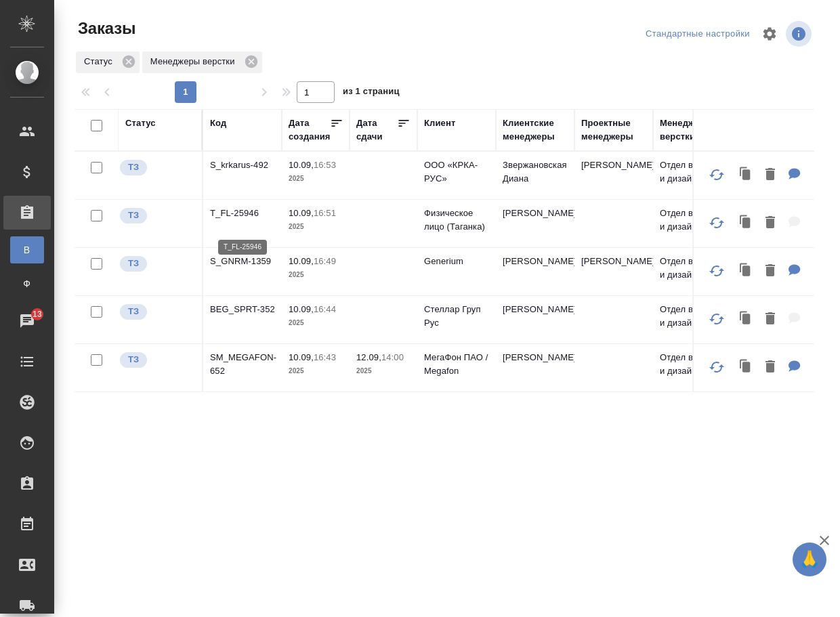 The image size is (840, 617). Describe the element at coordinates (371, 93) in the screenshot. I see `span: из 1 страниц` at that location.